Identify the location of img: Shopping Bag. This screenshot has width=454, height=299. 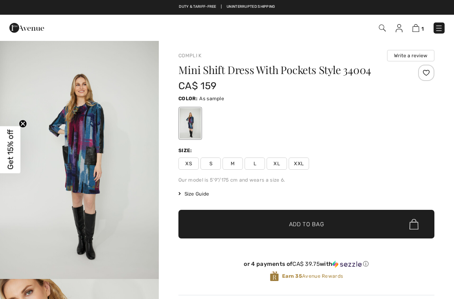
(416, 28).